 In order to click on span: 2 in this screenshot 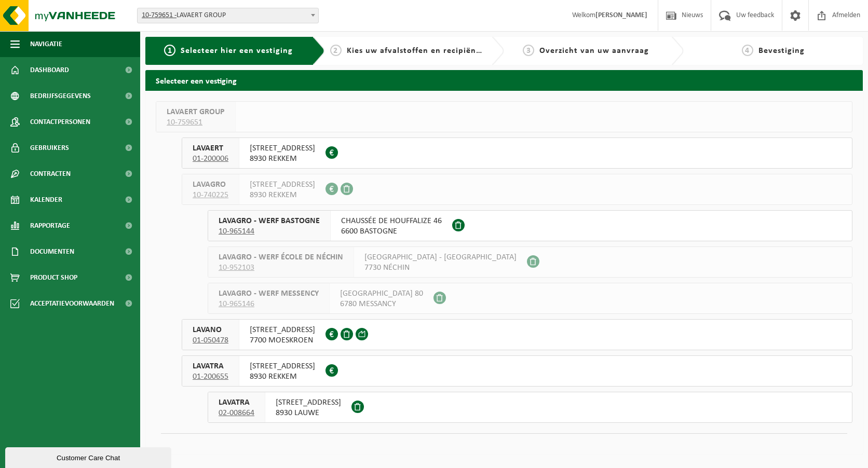, I will do `click(336, 51)`.